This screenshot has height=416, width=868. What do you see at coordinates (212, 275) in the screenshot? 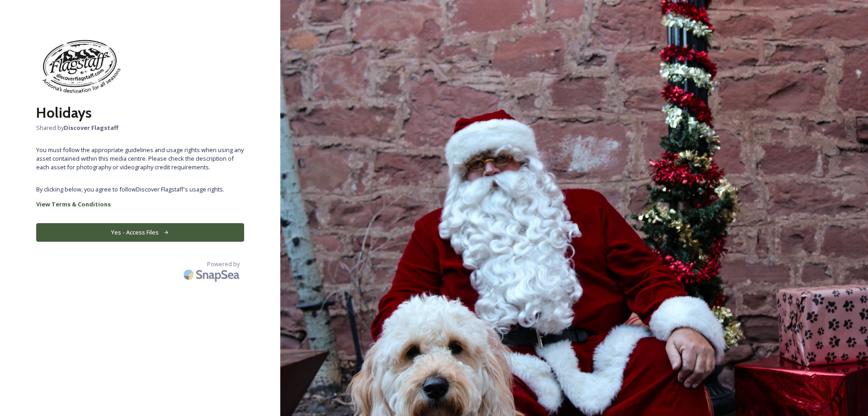
I see `img: SnapSea Logo` at bounding box center [212, 275].